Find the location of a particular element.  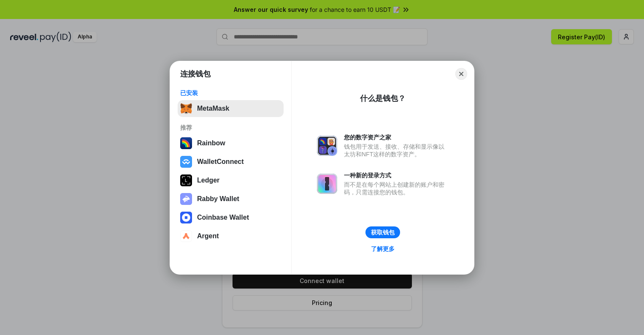

button: Close is located at coordinates (462, 74).